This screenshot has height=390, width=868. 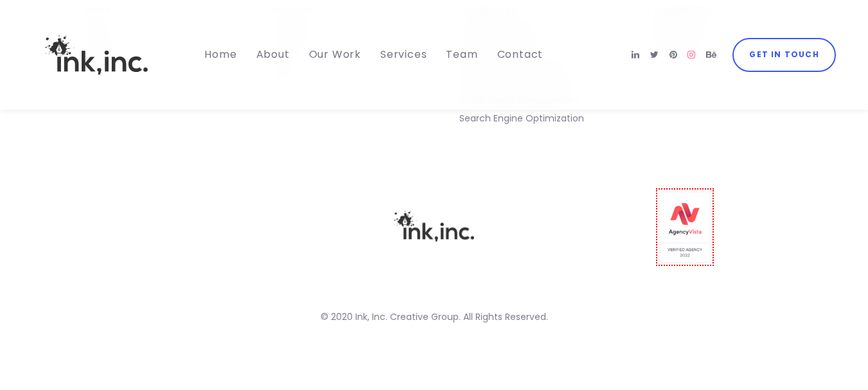 What do you see at coordinates (434, 317) in the screenshot?
I see `span: © 2020 Ink, Inc. Creative Group. All Rights Reserved.` at bounding box center [434, 317].